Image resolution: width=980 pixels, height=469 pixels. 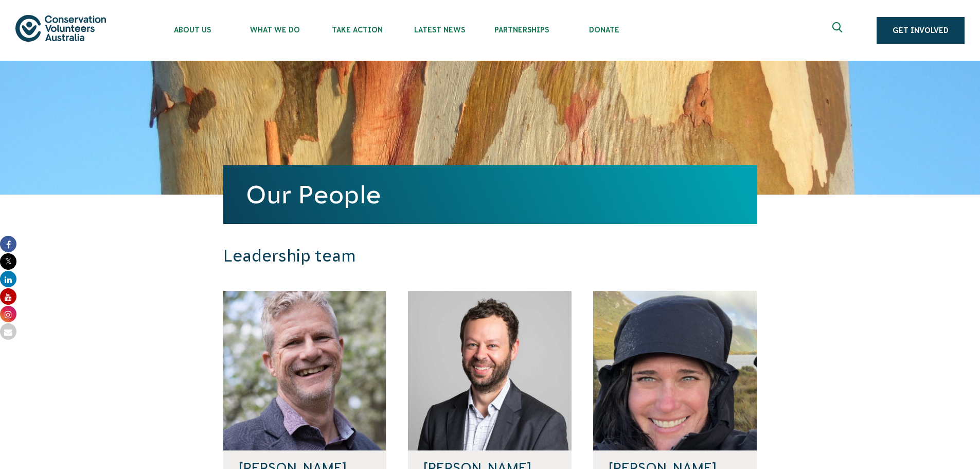 I want to click on span: Donate, so click(x=604, y=30).